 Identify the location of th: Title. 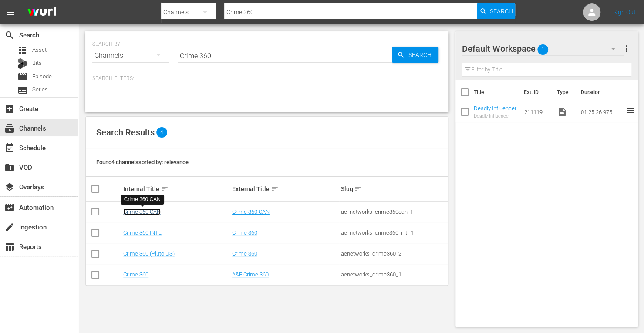
(496, 92).